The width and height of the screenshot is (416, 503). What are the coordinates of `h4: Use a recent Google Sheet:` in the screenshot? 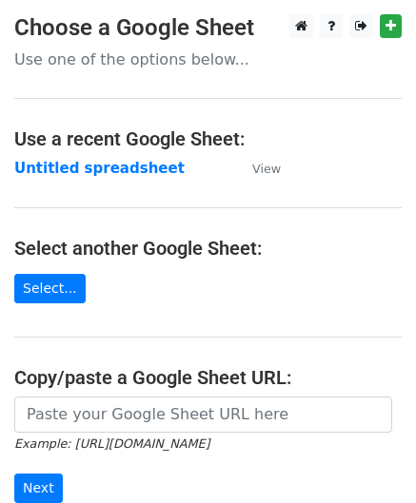 It's located at (207, 139).